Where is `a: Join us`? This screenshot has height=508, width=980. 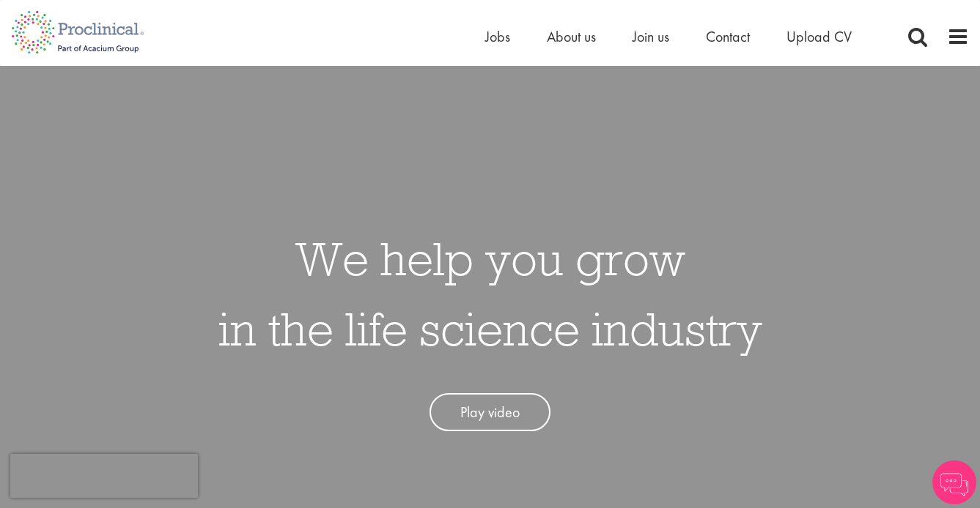
a: Join us is located at coordinates (650, 37).